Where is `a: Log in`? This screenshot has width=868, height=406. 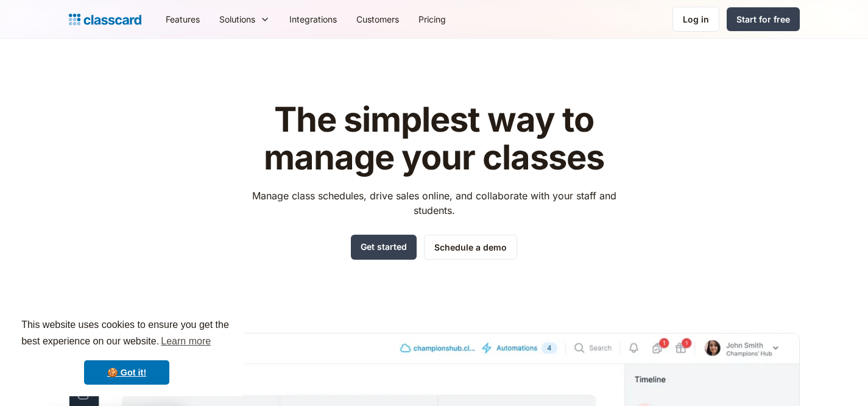 a: Log in is located at coordinates (696, 19).